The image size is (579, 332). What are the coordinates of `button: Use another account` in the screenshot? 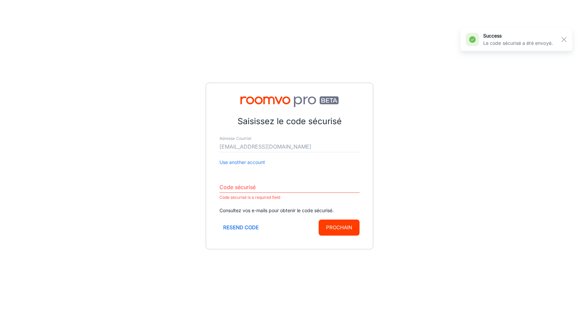 It's located at (242, 163).